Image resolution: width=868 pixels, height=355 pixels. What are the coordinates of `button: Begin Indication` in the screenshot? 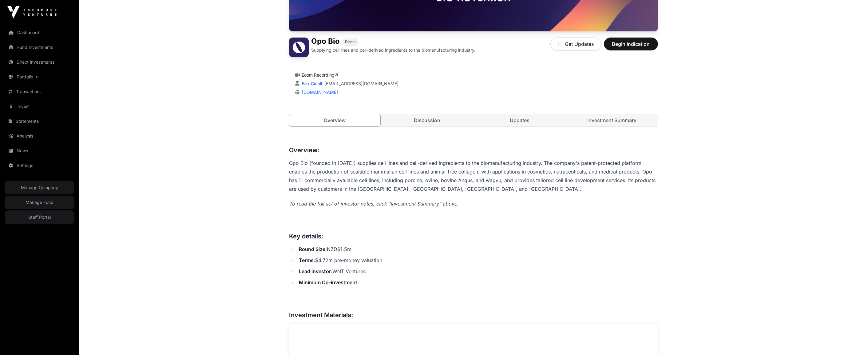 It's located at (631, 44).